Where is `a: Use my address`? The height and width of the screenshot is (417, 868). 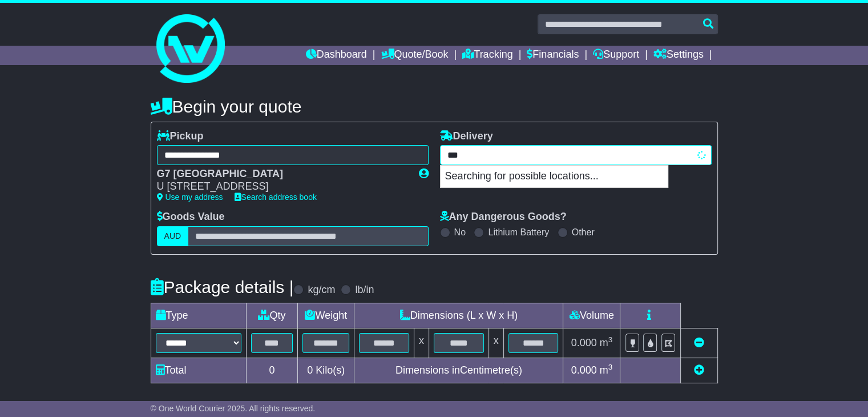 a: Use my address is located at coordinates (190, 197).